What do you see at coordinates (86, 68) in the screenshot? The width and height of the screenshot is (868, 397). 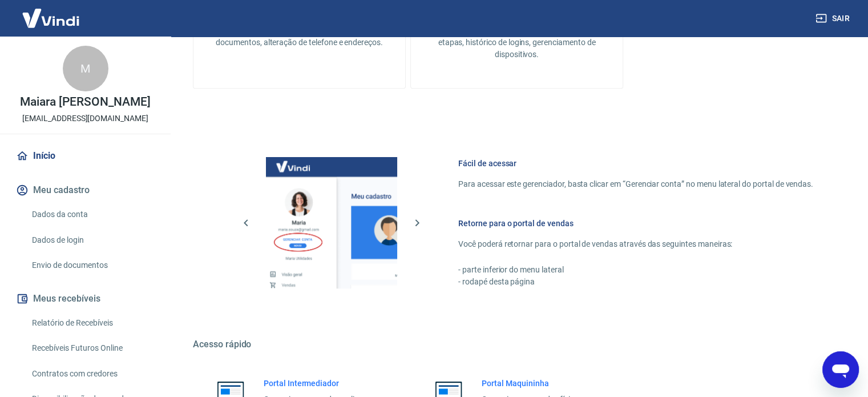 I see `div: M` at bounding box center [86, 68].